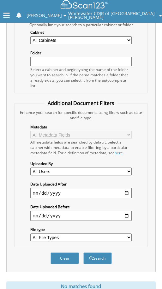  Describe the element at coordinates (81, 164) in the screenshot. I see `label: Uploaded By` at that location.